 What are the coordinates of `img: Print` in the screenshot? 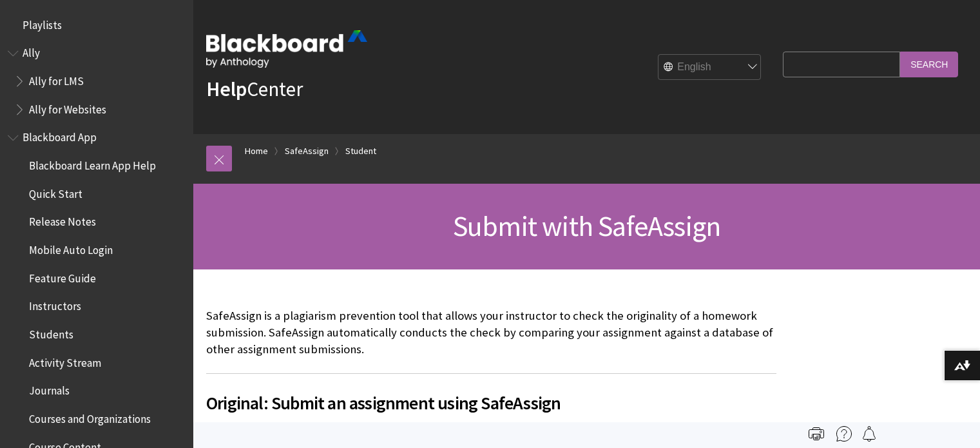 It's located at (817, 434).